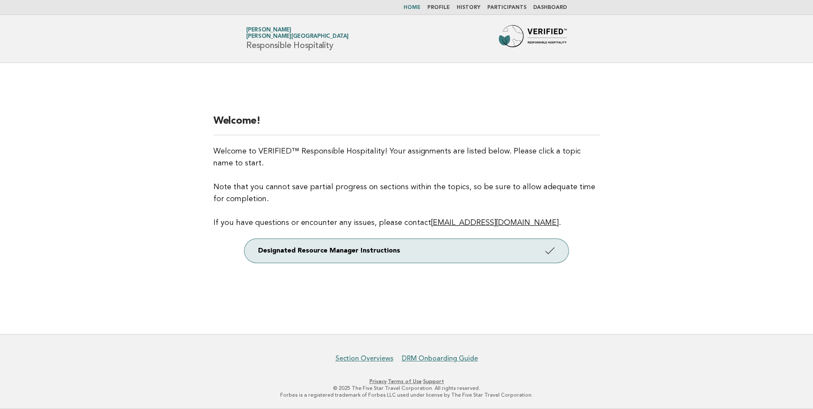  I want to click on p: © 2025 The Five Star Travel Corporation. All rights reserved., so click(407, 388).